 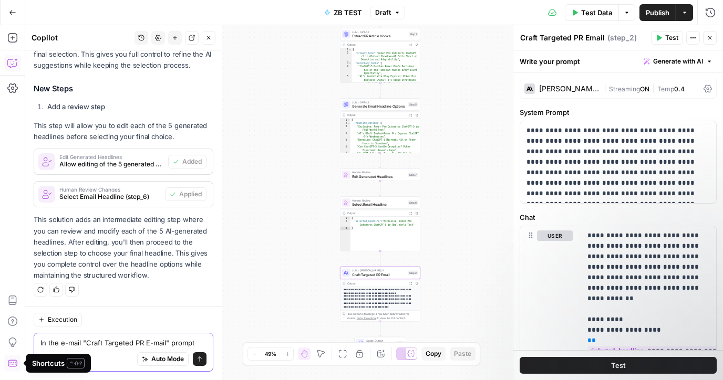 What do you see at coordinates (380, 126) in the screenshot?
I see `div: LLM · GPT-4.1Generate Email Headline OptionsStep 5Output{ "headline_options":[ "Exclusive: Poker ...` at bounding box center [380, 126].